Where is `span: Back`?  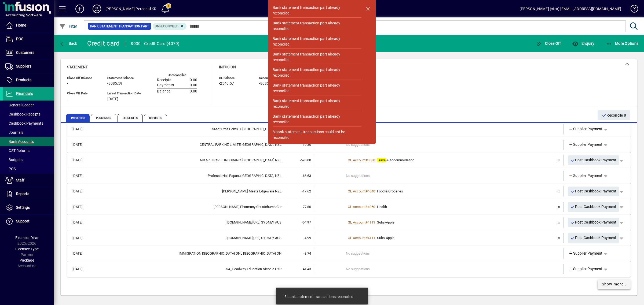
span: Back is located at coordinates (68, 44).